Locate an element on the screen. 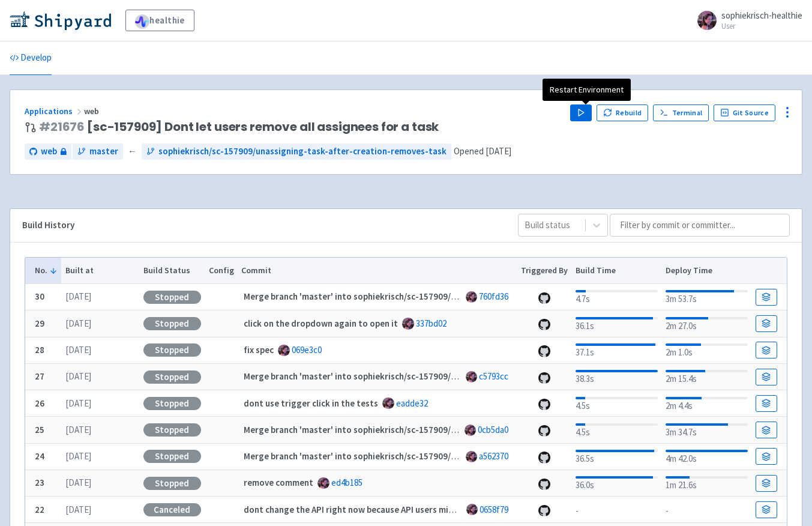 This screenshot has width=812, height=526. b: 26 is located at coordinates (40, 403).